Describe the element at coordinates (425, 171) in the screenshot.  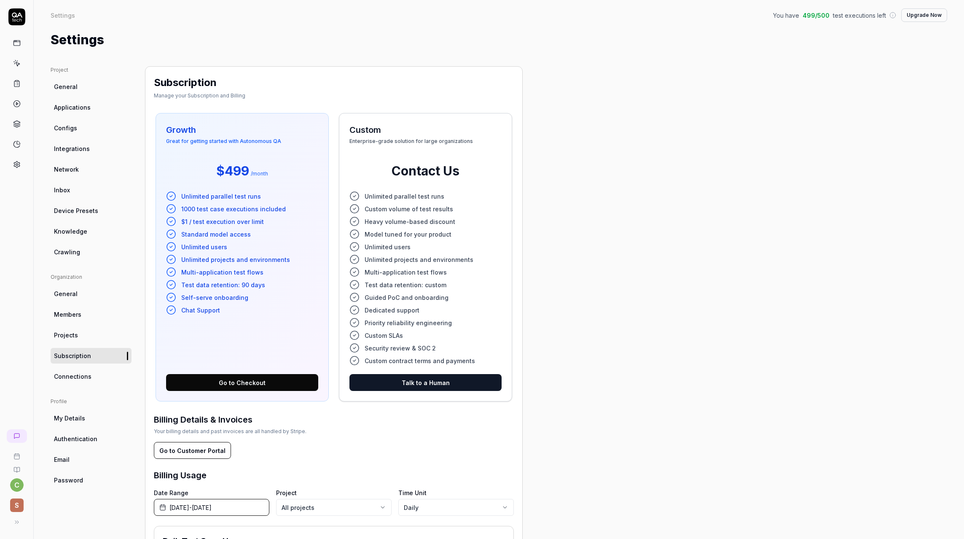
I see `span: Contact Us` at that location.